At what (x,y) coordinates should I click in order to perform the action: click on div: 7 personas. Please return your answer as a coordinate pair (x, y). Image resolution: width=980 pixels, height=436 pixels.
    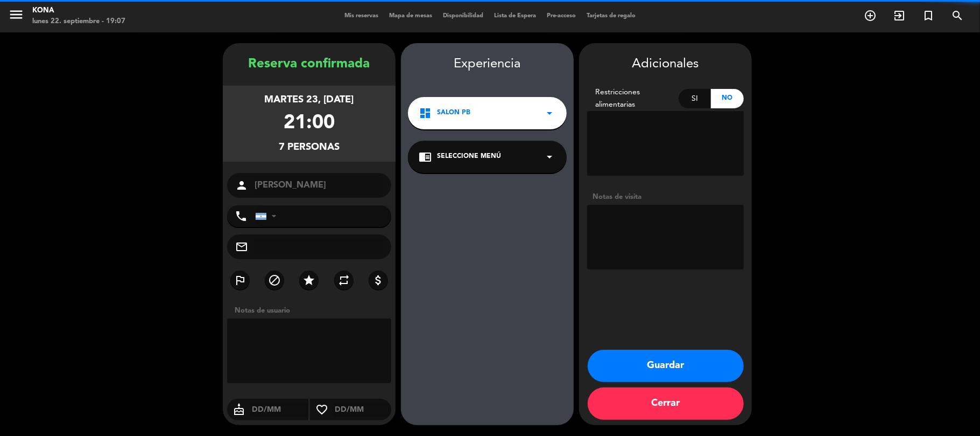
    Looking at the image, I should click on (309, 147).